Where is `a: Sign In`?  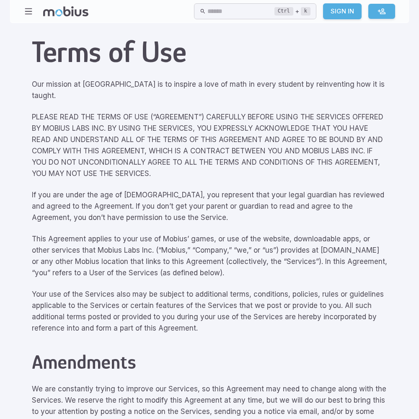 a: Sign In is located at coordinates (342, 11).